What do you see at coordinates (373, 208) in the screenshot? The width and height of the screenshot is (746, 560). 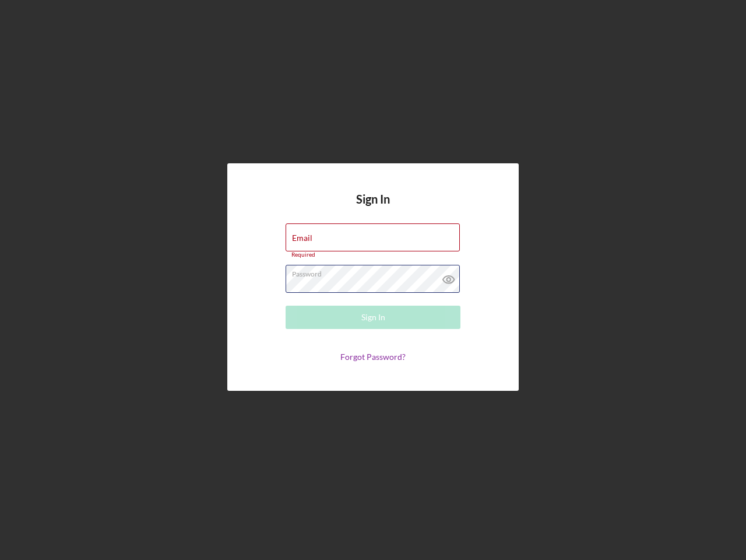 I see `h4: Sign In` at bounding box center [373, 208].